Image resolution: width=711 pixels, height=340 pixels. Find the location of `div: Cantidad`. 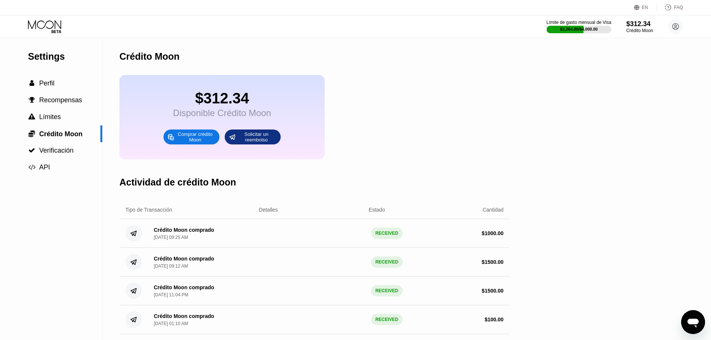

div: Cantidad is located at coordinates (493, 210).